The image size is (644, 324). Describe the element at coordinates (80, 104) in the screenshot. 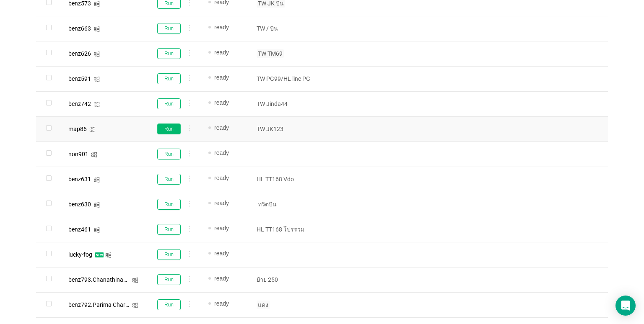

I see `div: benz742` at that location.